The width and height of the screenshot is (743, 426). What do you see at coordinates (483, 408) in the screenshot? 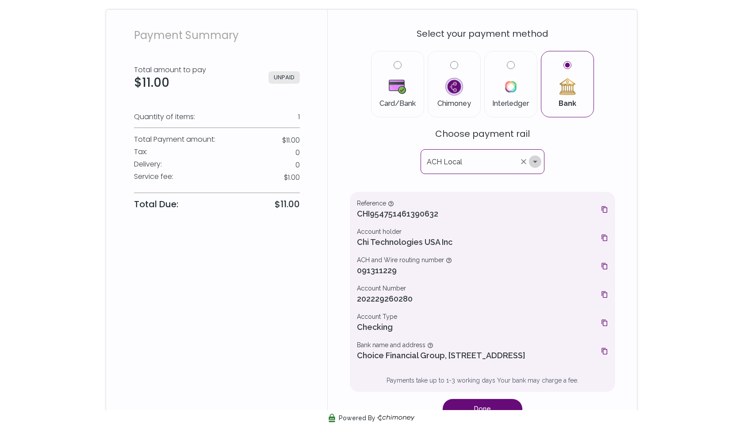
I see `button: Done` at bounding box center [483, 408].